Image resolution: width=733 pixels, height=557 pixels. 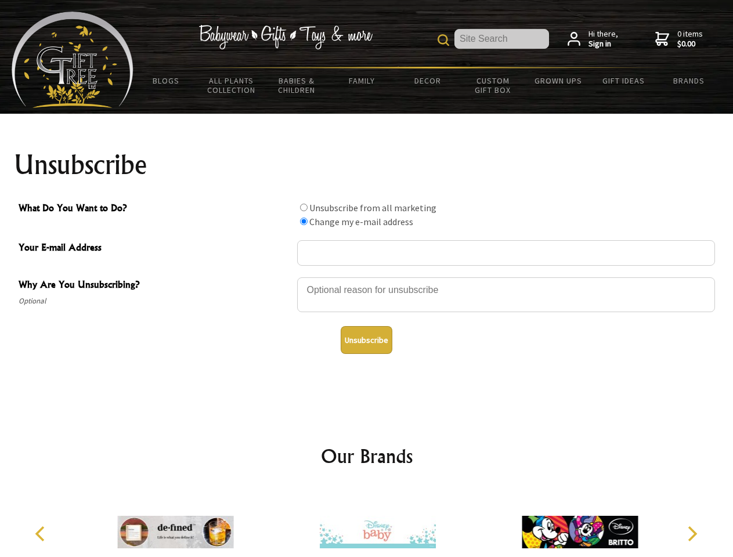 I want to click on a: Grown Ups, so click(x=558, y=81).